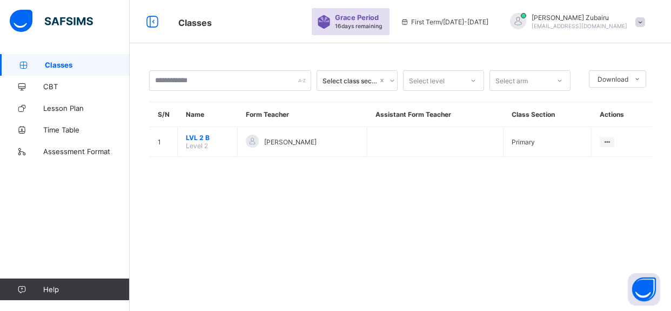 The image size is (671, 311). I want to click on button: Open asap, so click(644, 289).